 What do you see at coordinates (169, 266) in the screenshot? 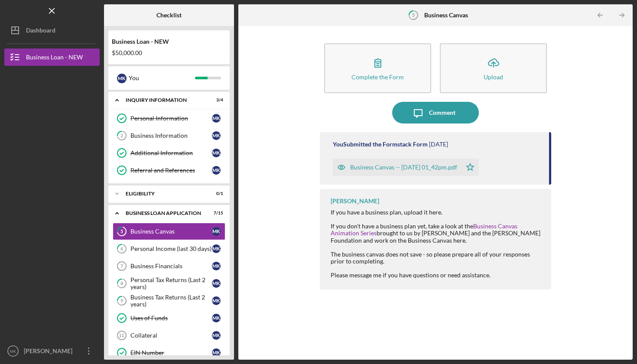
I see `a: 7Business FinancialsMK` at bounding box center [169, 266].